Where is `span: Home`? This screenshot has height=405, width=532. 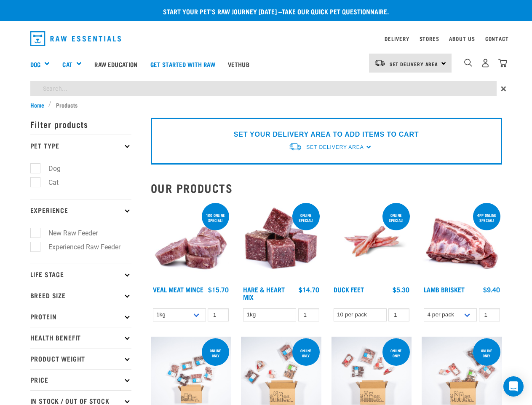 span: Home is located at coordinates (37, 105).